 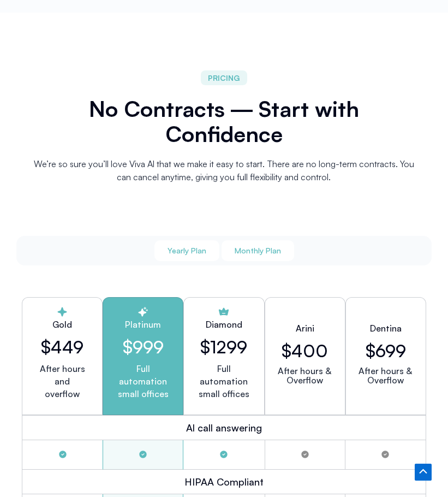 What do you see at coordinates (257, 250) in the screenshot?
I see `span: Monthly Plan` at bounding box center [257, 250].